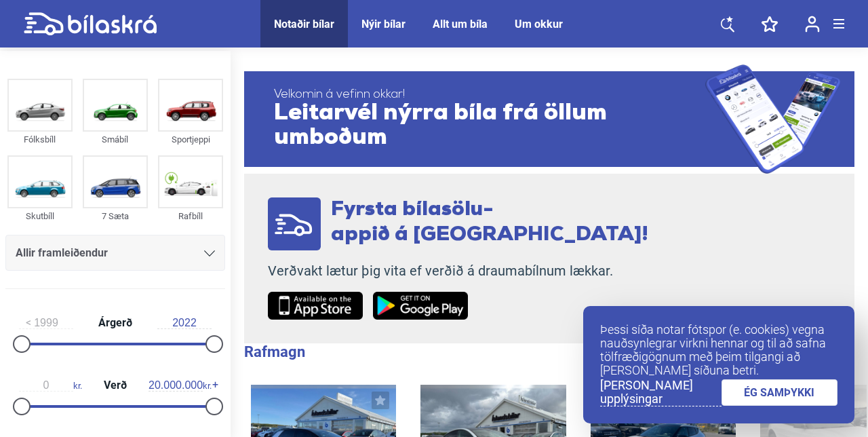 Image resolution: width=868 pixels, height=437 pixels. I want to click on div: Skutbíll, so click(40, 216).